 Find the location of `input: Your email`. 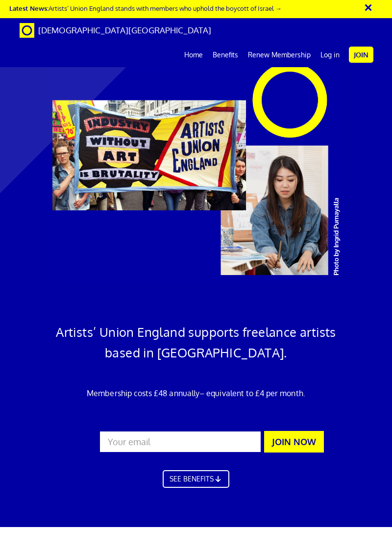

input: Your email is located at coordinates (180, 442).